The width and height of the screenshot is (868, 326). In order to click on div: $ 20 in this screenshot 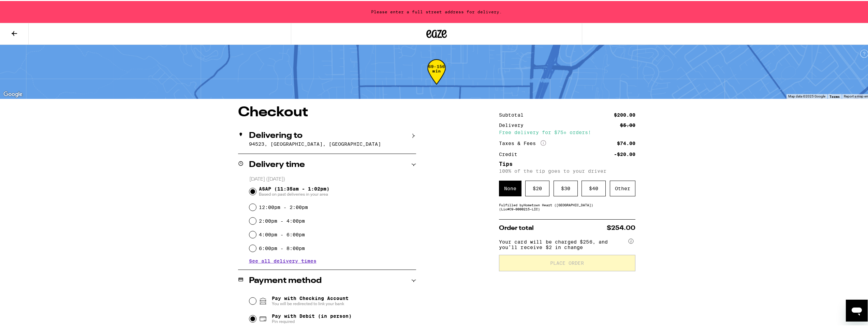, I will do `click(537, 187)`.